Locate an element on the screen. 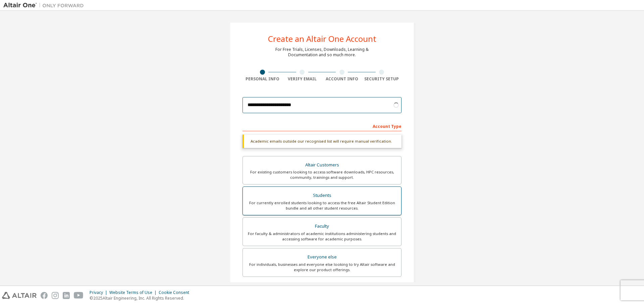  div: For existing customers looking to access software downloads, HPC resources, community, trainings ... is located at coordinates (322, 175).